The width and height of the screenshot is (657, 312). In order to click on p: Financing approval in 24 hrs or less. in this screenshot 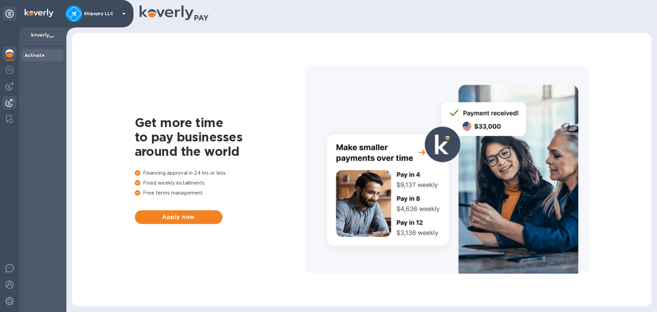, I will do `click(220, 173)`.